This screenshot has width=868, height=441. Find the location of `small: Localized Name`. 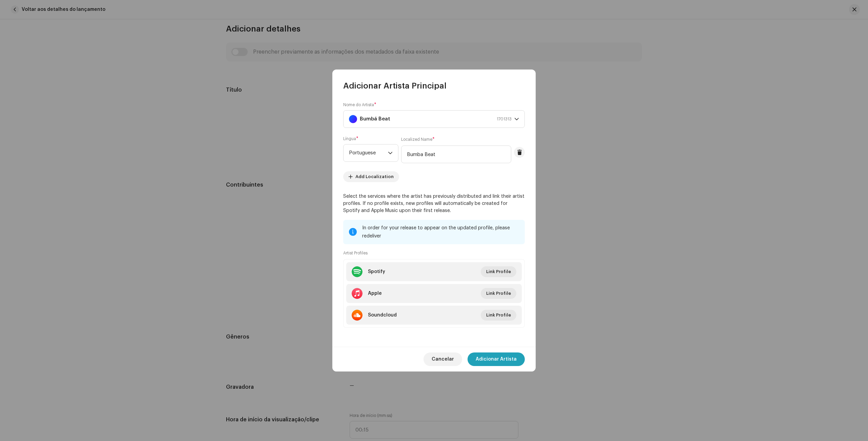

small: Localized Name is located at coordinates (417, 139).